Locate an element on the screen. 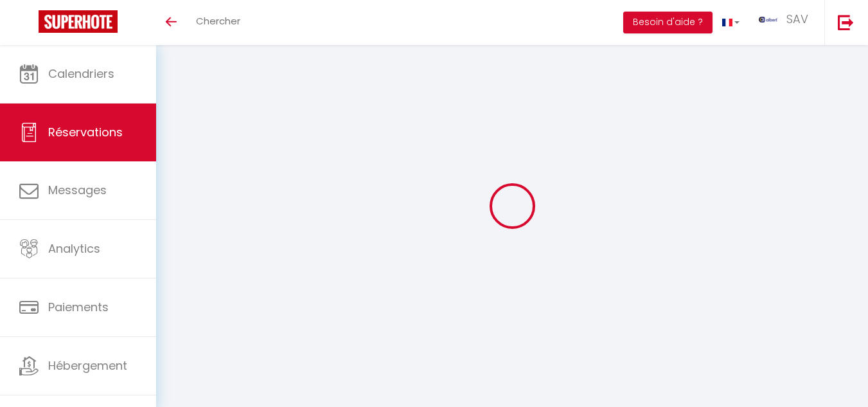  span: Messages is located at coordinates (77, 190).